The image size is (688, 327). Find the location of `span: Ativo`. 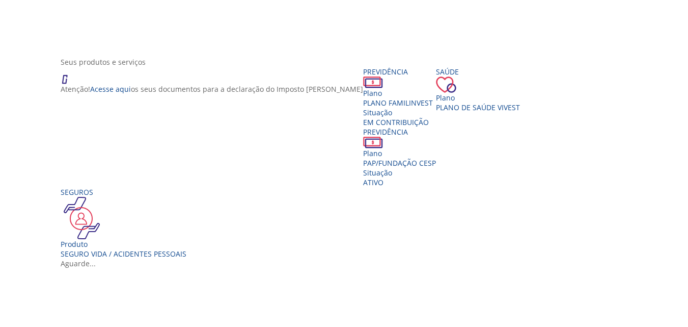

span: Ativo is located at coordinates (373, 182).